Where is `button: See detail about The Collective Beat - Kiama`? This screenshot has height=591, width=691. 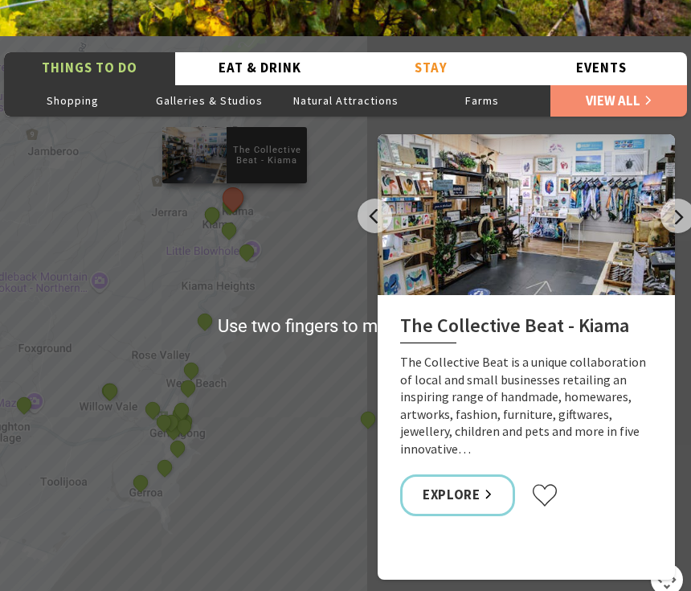
button: See detail about The Collective Beat - Kiama is located at coordinates (233, 199).